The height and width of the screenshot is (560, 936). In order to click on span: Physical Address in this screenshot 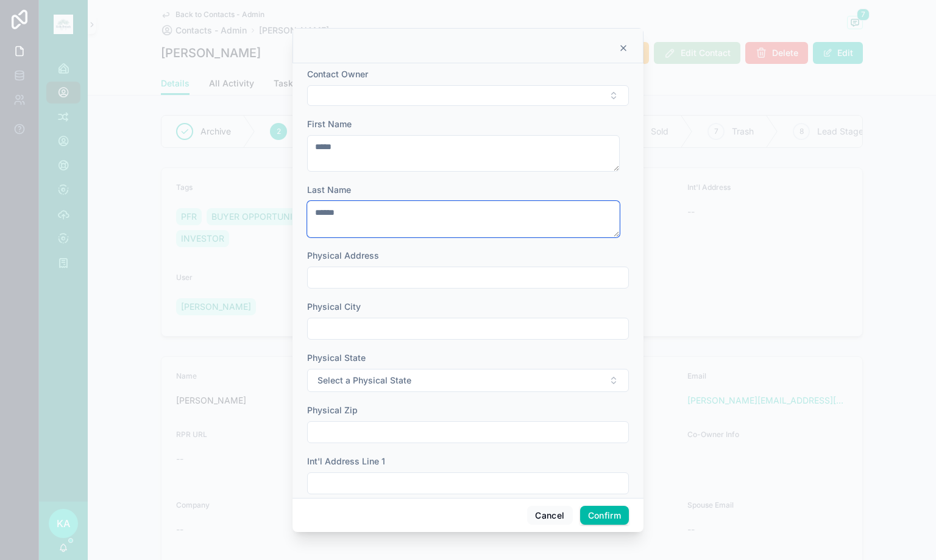, I will do `click(343, 255)`.